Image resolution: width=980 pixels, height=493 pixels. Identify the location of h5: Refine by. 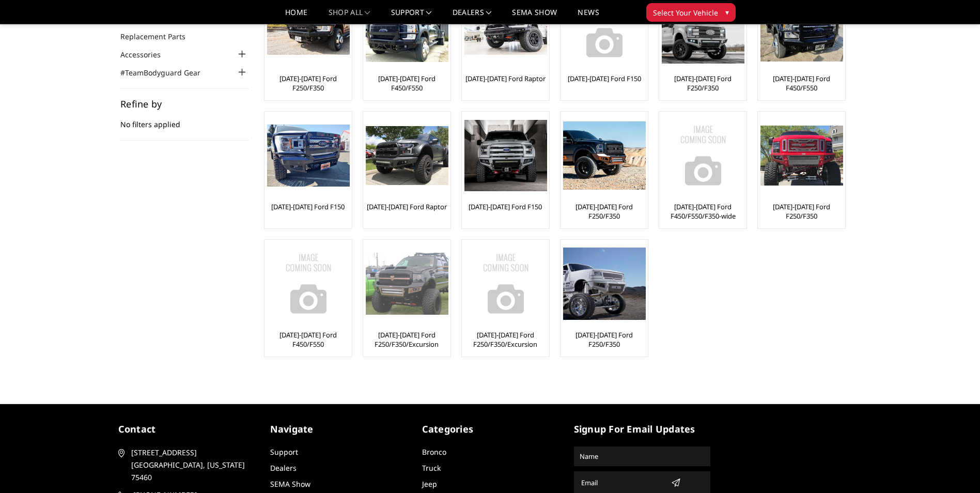
(184, 104).